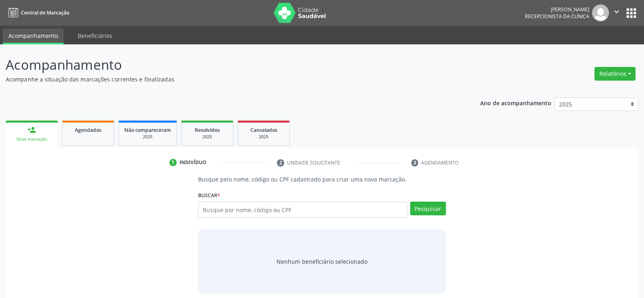 The width and height of the screenshot is (644, 298). What do you see at coordinates (322, 261) in the screenshot?
I see `span: Nenhum beneficiário selecionado` at bounding box center [322, 261].